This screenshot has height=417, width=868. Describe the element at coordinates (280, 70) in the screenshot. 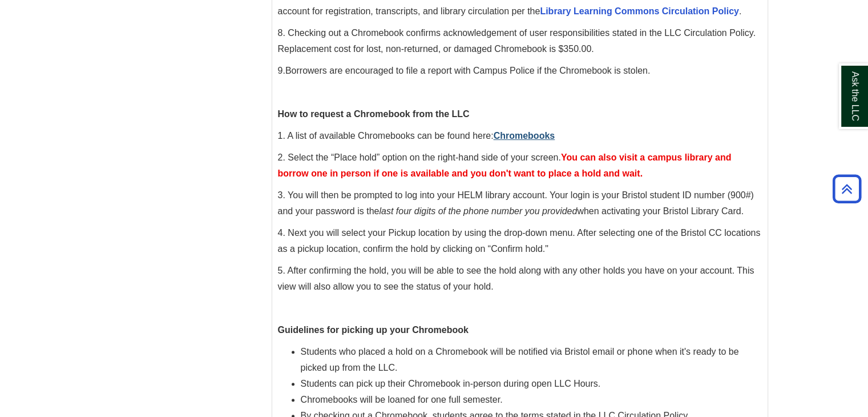

I see `span: 9` at that location.